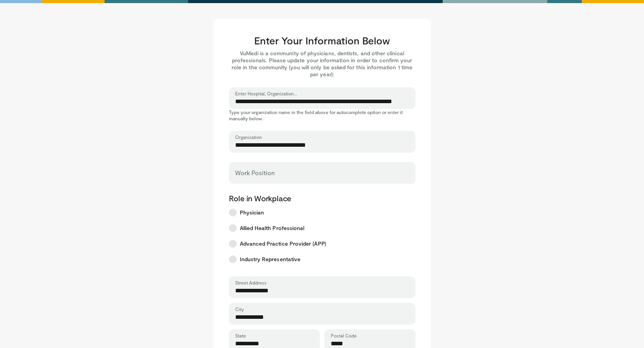  Describe the element at coordinates (248, 137) in the screenshot. I see `label: Organization` at that location.